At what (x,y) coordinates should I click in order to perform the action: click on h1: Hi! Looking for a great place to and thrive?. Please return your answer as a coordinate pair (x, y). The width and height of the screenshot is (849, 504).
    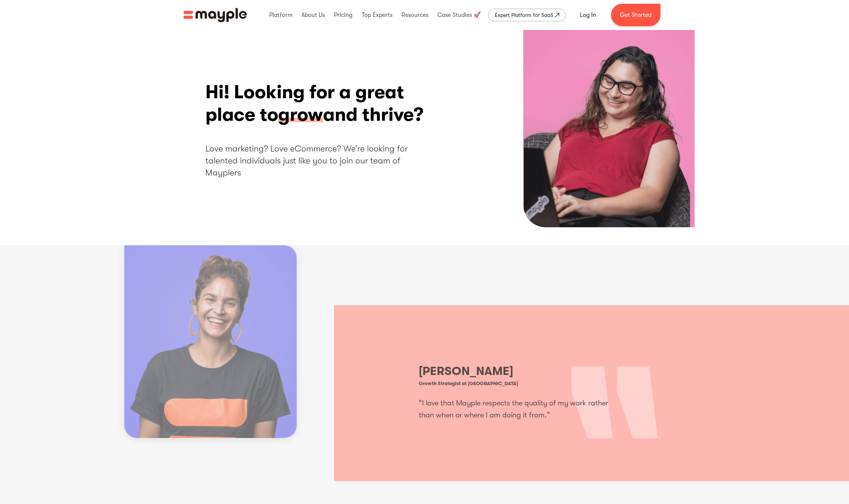
    Looking at the image, I should click on (320, 103).